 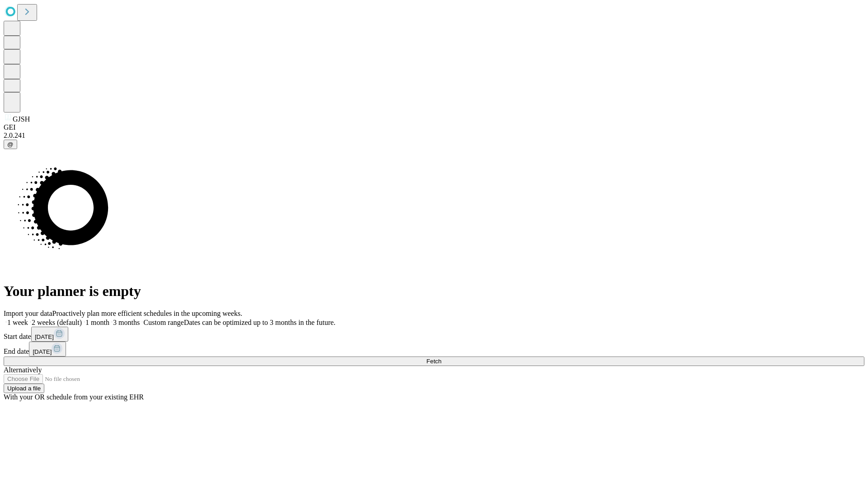 What do you see at coordinates (22, 119) in the screenshot?
I see `span: GJSH` at bounding box center [22, 119].